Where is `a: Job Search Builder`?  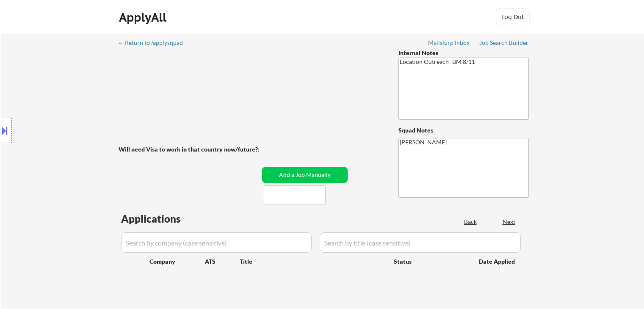 a: Job Search Builder is located at coordinates (504, 44).